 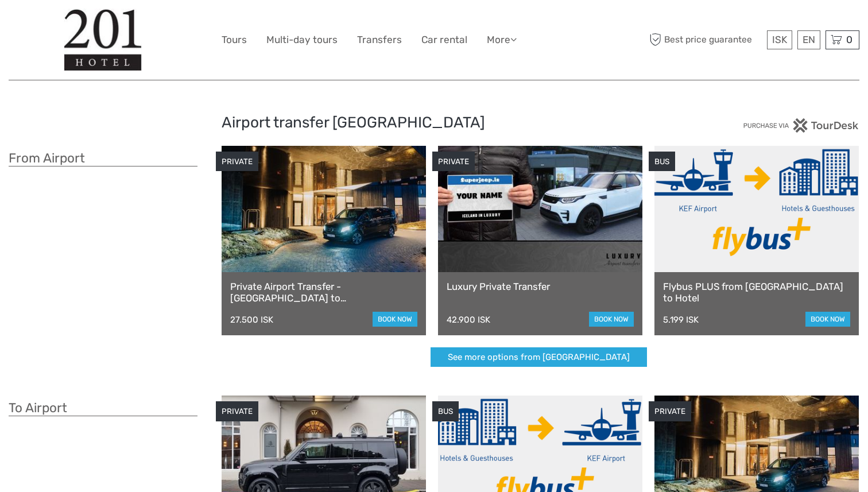 What do you see at coordinates (302, 40) in the screenshot?
I see `a: Multi-day tours` at bounding box center [302, 40].